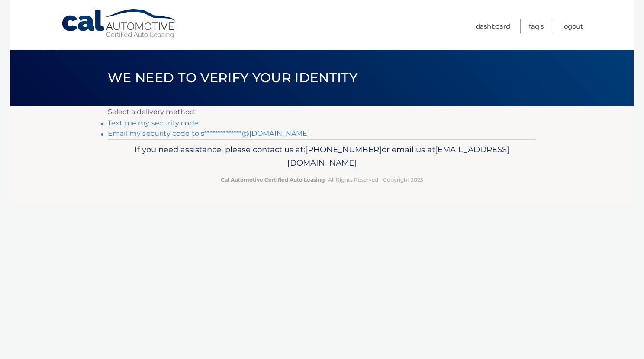  Describe the element at coordinates (493, 26) in the screenshot. I see `a: Dashboard` at that location.